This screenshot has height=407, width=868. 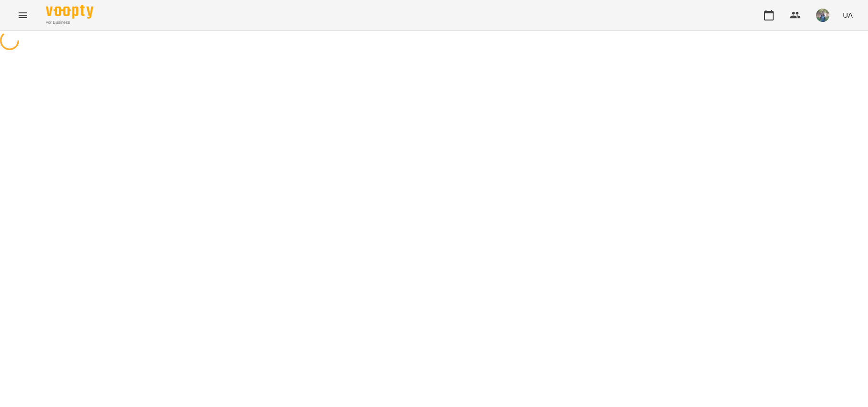 What do you see at coordinates (823, 15) in the screenshot?
I see `img: de1e453bb906a7b44fa35c1e57b3518e.jpg` at bounding box center [823, 15].